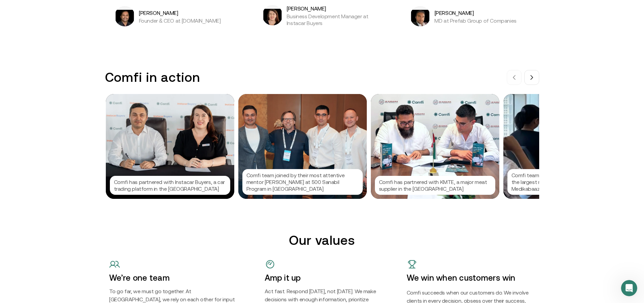 The image size is (644, 303). What do you see at coordinates (152, 77) in the screenshot?
I see `h3: Comfi in action` at bounding box center [152, 77].